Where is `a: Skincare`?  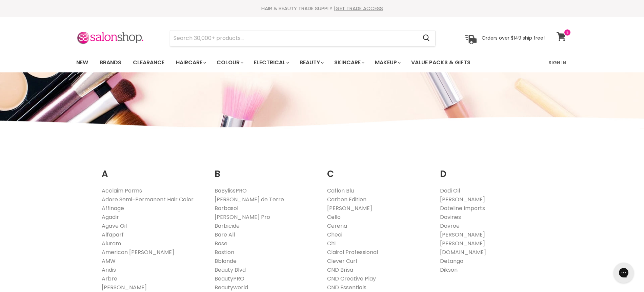 a: Skincare is located at coordinates (349, 63).